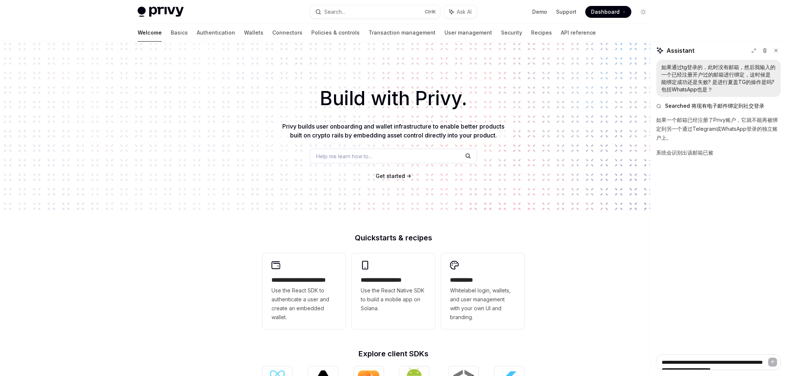 Image resolution: width=787 pixels, height=376 pixels. Describe the element at coordinates (344, 156) in the screenshot. I see `span: Help me learn how to…` at that location.